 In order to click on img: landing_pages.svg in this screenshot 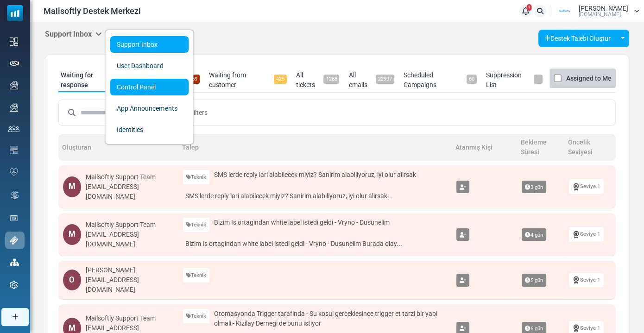, I will do `click(14, 218)`.